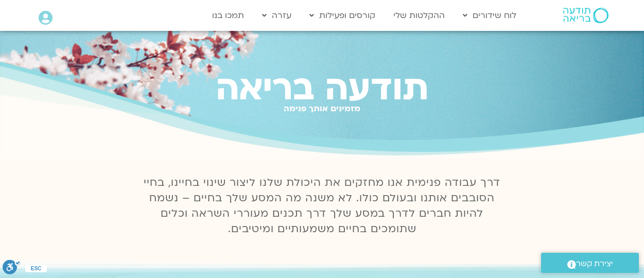 Image resolution: width=644 pixels, height=278 pixels. I want to click on a: קורסים ופעילות, so click(342, 16).